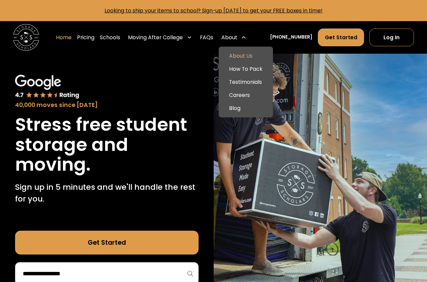 The image size is (427, 282). What do you see at coordinates (246, 56) in the screenshot?
I see `a: About Us` at bounding box center [246, 56].